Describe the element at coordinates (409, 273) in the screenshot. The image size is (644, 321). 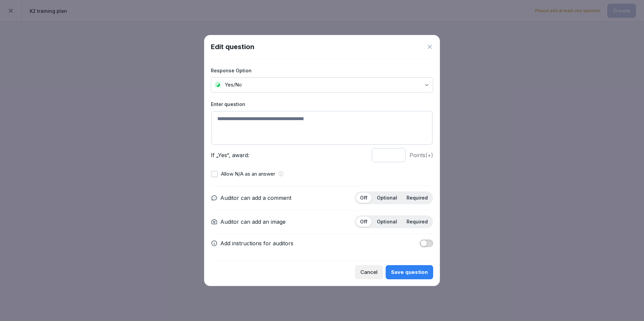
I see `button: Save question` at that location.